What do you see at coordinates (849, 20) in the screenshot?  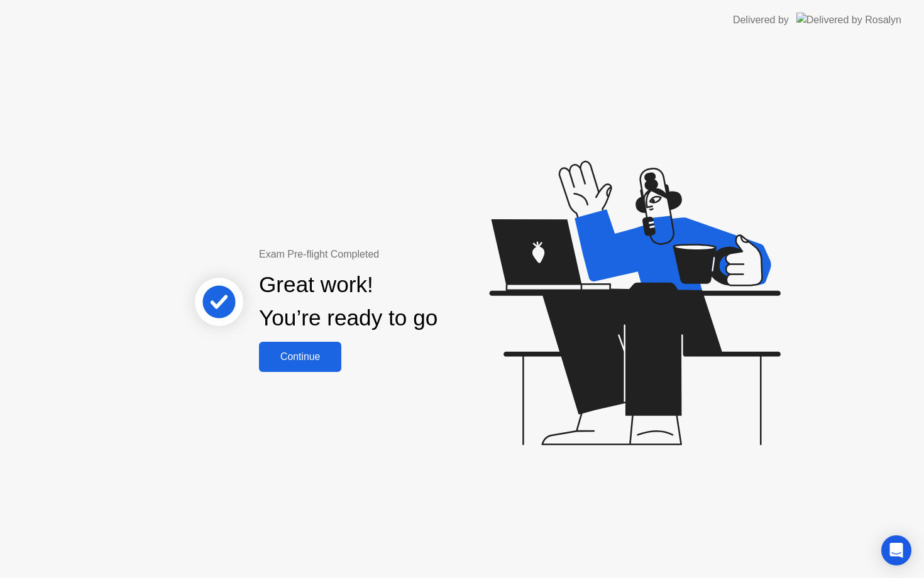 I see `img: Delivered by Rosalyn` at bounding box center [849, 20].